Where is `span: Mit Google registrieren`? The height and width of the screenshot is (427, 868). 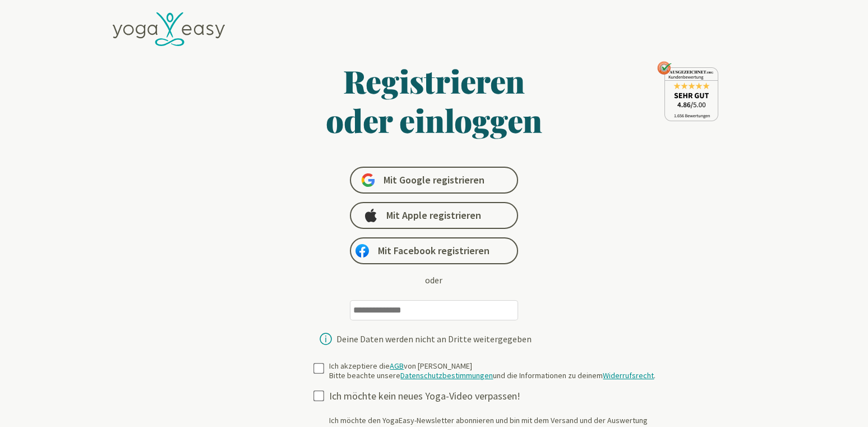
span: Mit Google registrieren is located at coordinates (434, 180).